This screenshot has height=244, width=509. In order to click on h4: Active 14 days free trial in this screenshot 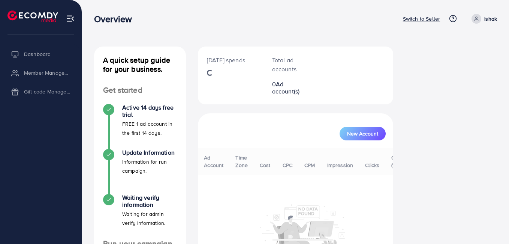, I will do `click(150, 111)`.